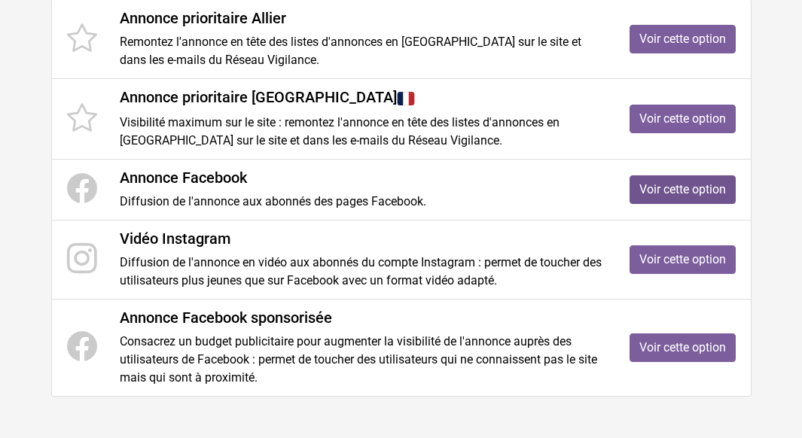  What do you see at coordinates (363, 272) in the screenshot?
I see `p: Diffusion de l'annonce en vidéo aux abonnés du compte Instagram : permet de toucher des utilisate...` at bounding box center [363, 272].